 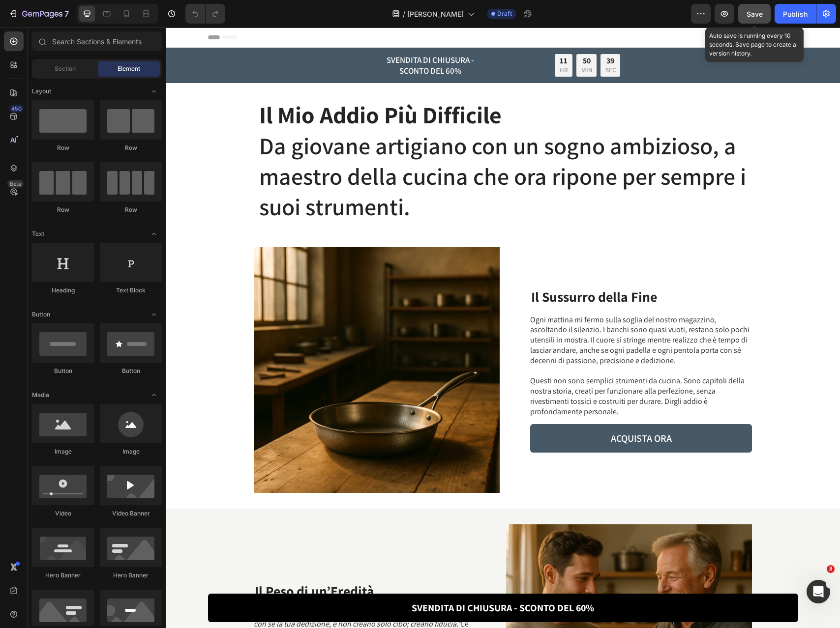 What do you see at coordinates (63, 291) in the screenshot?
I see `div: Heading` at bounding box center [63, 291].